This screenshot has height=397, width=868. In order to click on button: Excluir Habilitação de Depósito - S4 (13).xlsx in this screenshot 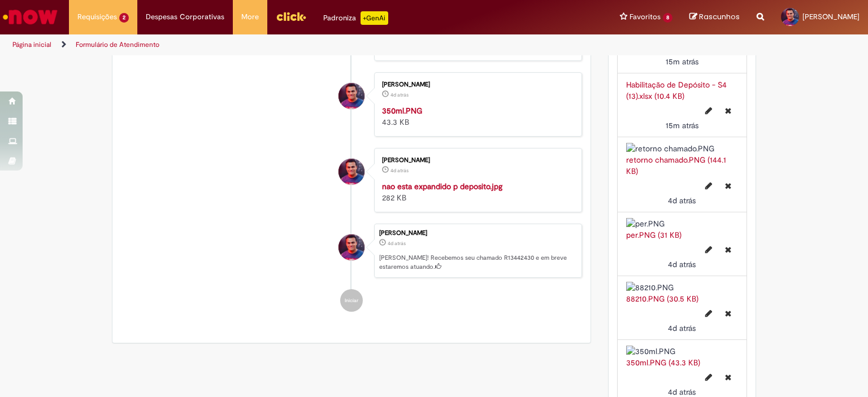, I will do `click(727, 110)`.